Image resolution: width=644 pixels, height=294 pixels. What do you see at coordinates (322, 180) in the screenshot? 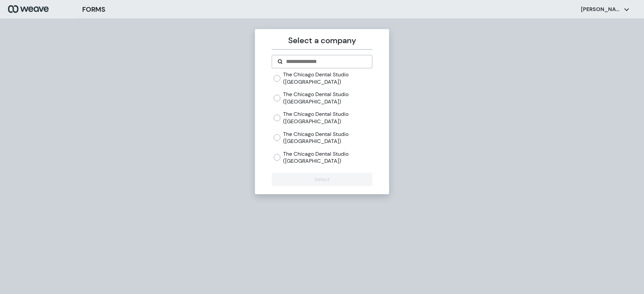
I see `button: Select` at bounding box center [322, 180].